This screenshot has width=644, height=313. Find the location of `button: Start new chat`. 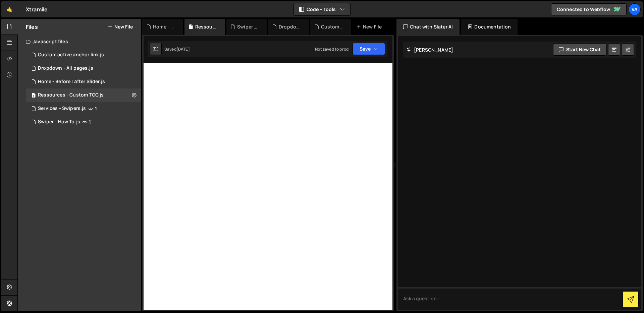

button: Start new chat is located at coordinates (580, 49).